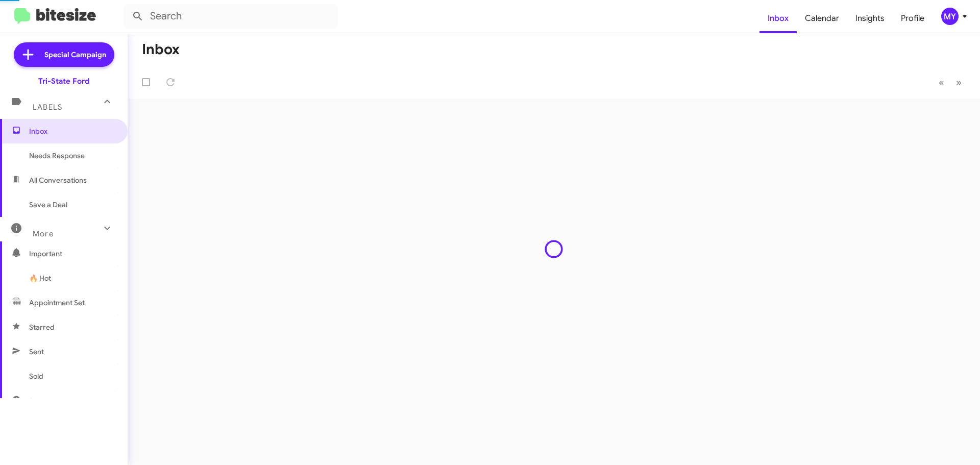 This screenshot has width=980, height=465. I want to click on span: Appointment Set, so click(57, 303).